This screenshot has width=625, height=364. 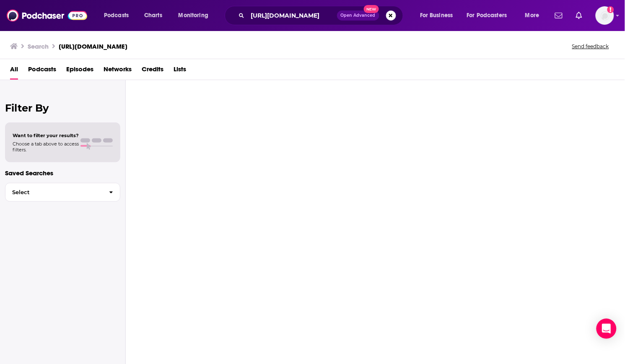 What do you see at coordinates (193, 15) in the screenshot?
I see `span: Monitoring` at bounding box center [193, 15].